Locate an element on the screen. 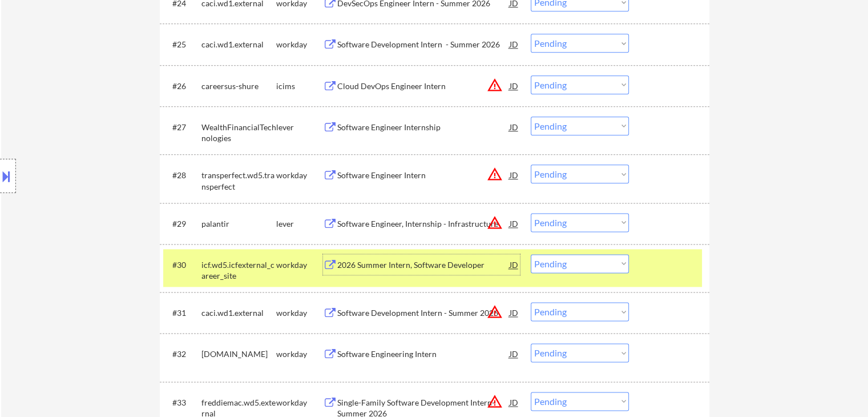 The width and height of the screenshot is (868, 417). div: icims is located at coordinates (299, 86).